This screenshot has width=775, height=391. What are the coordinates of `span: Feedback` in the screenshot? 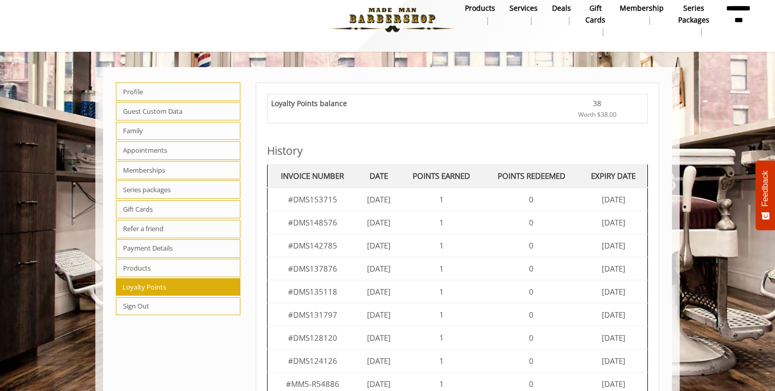 It's located at (765, 189).